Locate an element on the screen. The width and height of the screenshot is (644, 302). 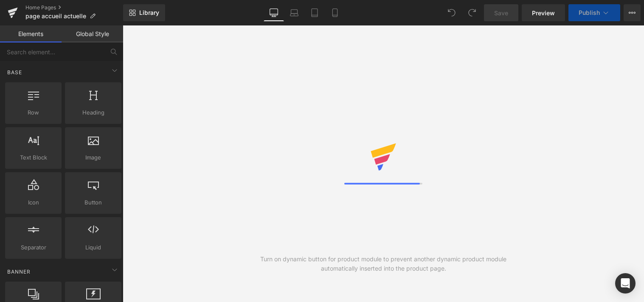
a: Home Pages is located at coordinates (75, 8).